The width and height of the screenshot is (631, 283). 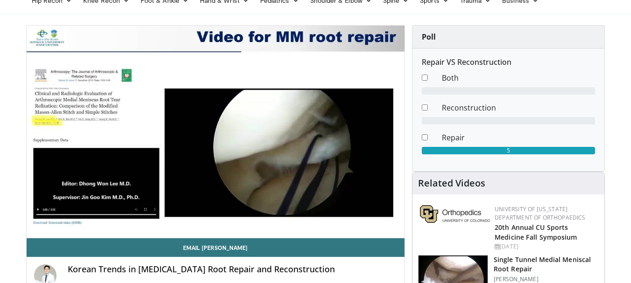 What do you see at coordinates (536, 233) in the screenshot?
I see `a: 20th Annual CU Sports Medicine Fall Symposium` at bounding box center [536, 233].